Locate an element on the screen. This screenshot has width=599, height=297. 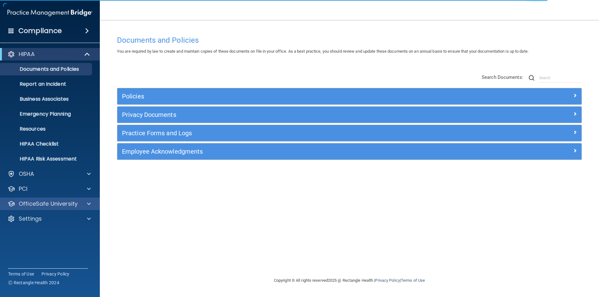
p: HIPAA is located at coordinates (27, 54).